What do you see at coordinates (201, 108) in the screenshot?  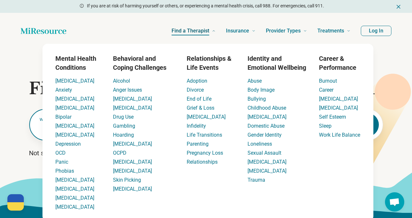 I see `a: Grief & Loss` at bounding box center [201, 108].